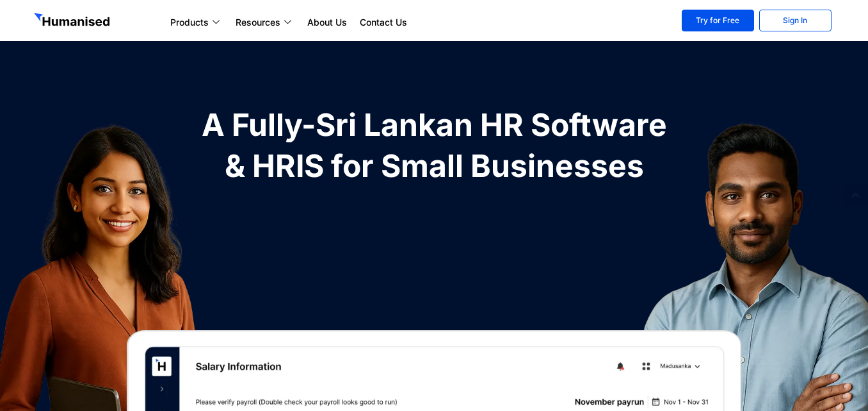 The width and height of the screenshot is (868, 411). What do you see at coordinates (384, 22) in the screenshot?
I see `a: Contact Us` at bounding box center [384, 22].